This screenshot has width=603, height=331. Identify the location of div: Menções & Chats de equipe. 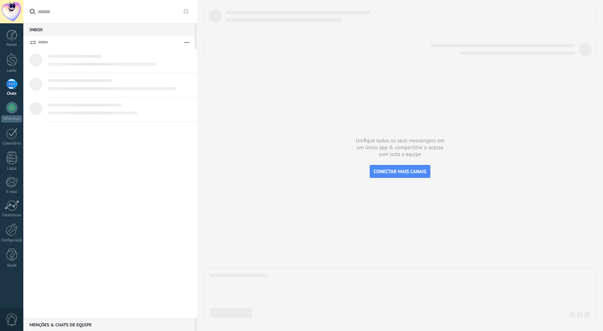
(109, 325).